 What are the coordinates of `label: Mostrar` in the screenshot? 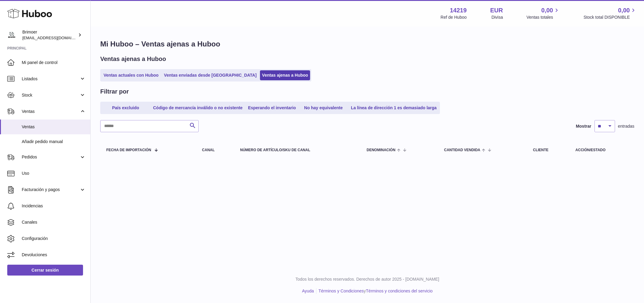 It's located at (583, 126).